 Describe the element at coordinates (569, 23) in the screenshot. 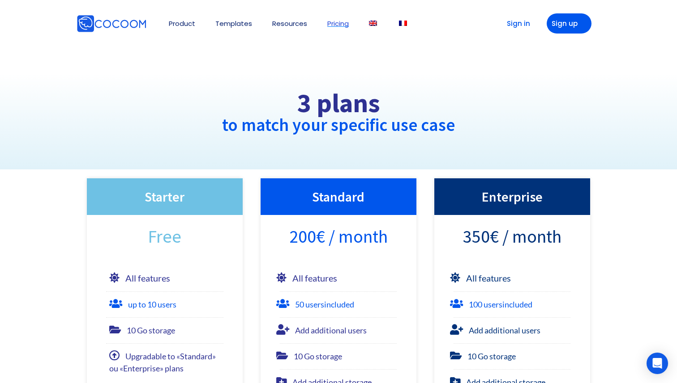

I see `a: Sign up` at that location.